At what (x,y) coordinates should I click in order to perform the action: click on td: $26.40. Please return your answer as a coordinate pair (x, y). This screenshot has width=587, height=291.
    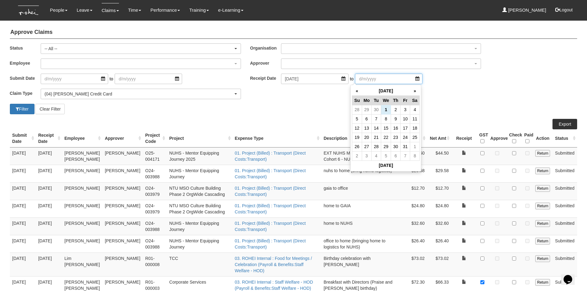
    Looking at the image, I should click on (439, 244).